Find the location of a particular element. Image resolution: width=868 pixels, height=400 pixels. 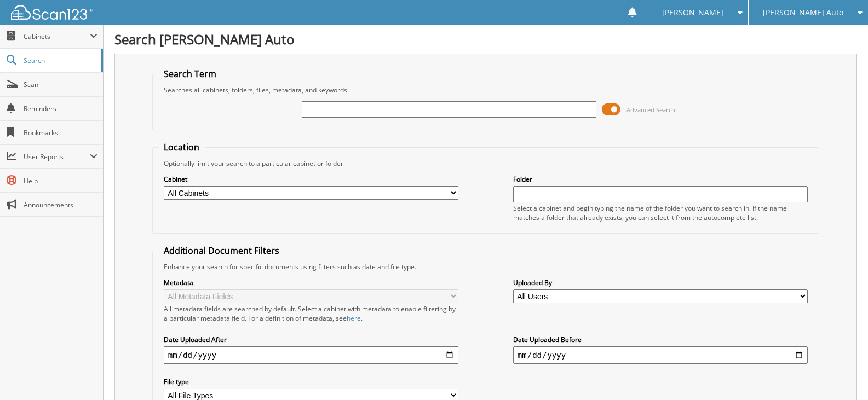

span: Search is located at coordinates (60, 60).